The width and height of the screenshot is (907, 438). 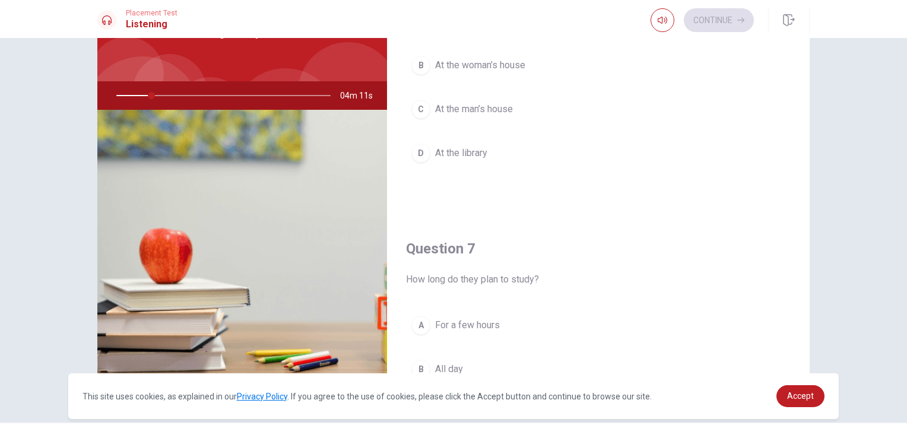 I want to click on button: AFor a few hours, so click(x=598, y=325).